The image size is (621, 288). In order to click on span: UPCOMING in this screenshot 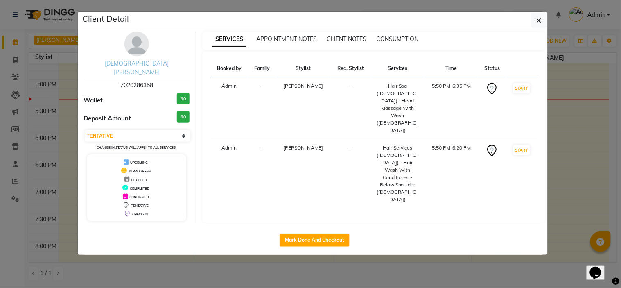, I will do `click(139, 162)`.